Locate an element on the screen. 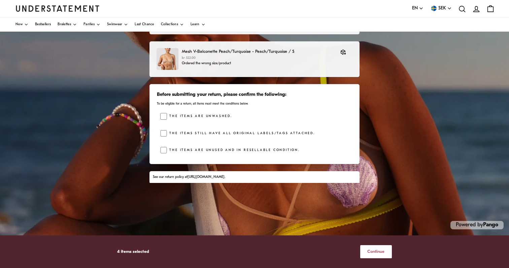 The width and height of the screenshot is (509, 268). a: Pango is located at coordinates (490, 225).